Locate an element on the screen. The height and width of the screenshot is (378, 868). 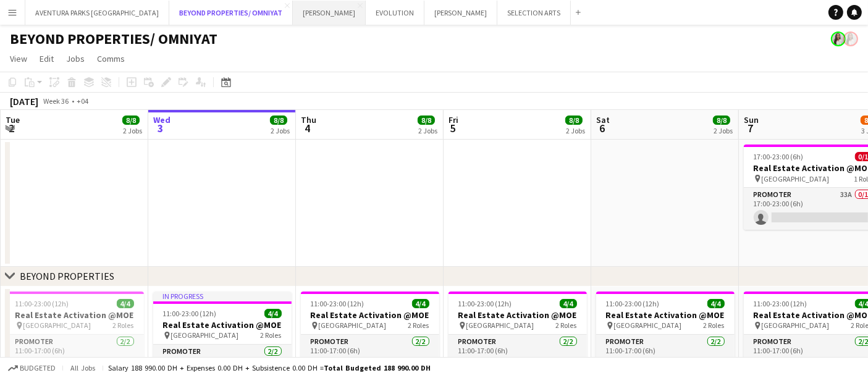
span: 4 is located at coordinates (308, 128).